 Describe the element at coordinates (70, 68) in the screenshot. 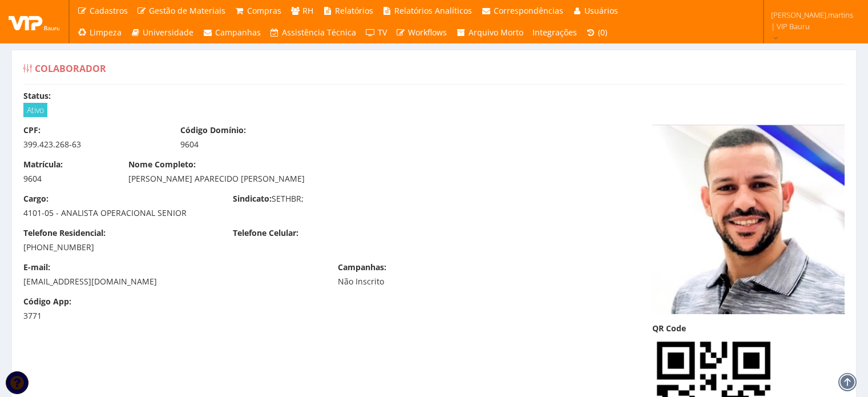

I see `span: Colaborador` at that location.